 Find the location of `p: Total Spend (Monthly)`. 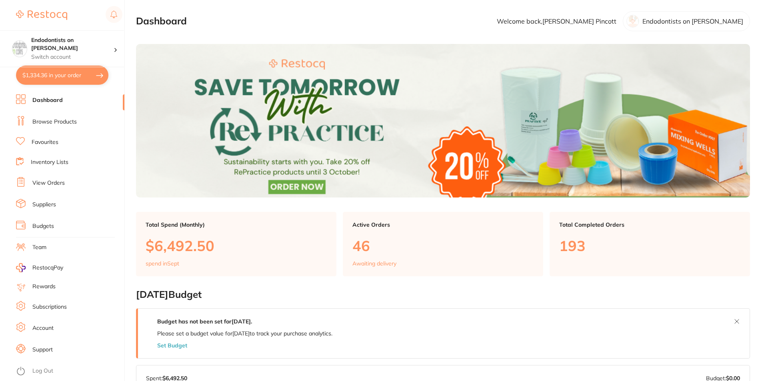

p: Total Spend (Monthly) is located at coordinates (236, 225).